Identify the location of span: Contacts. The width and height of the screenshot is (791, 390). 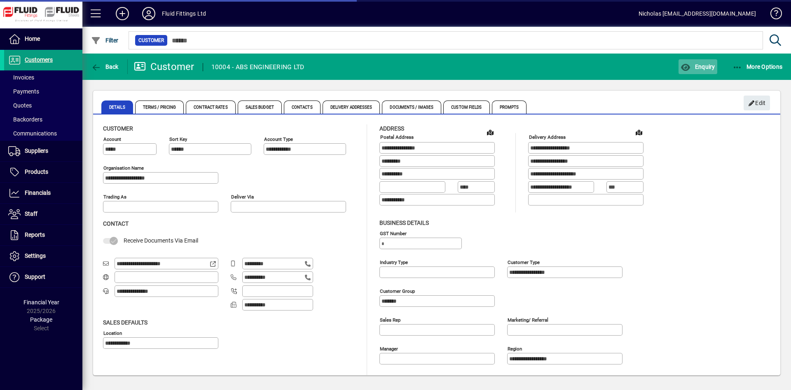
(302, 107).